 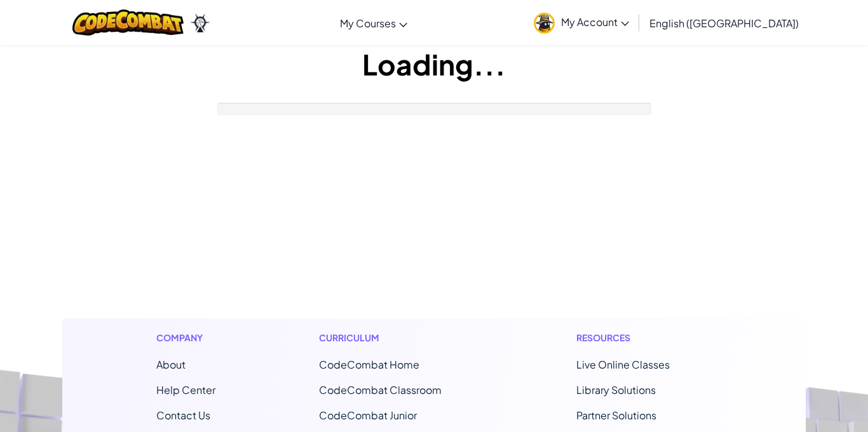 I want to click on a: Library Solutions, so click(x=616, y=390).